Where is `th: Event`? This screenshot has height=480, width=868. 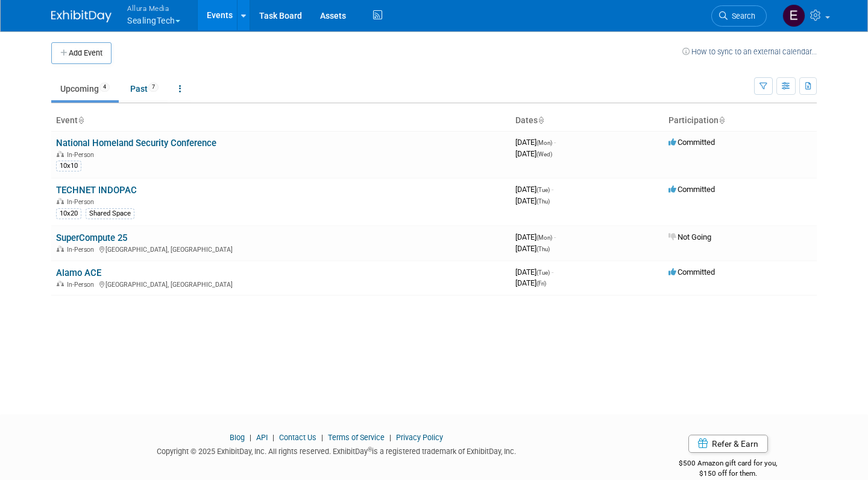
th: Event is located at coordinates (281, 121).